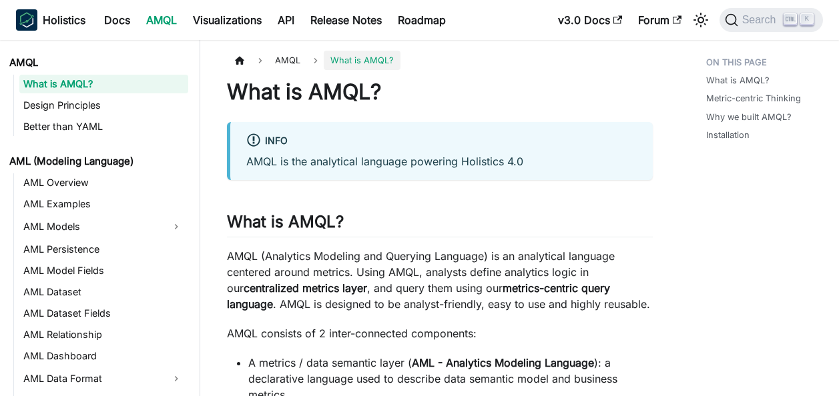  I want to click on a: AML (Modeling Language), so click(97, 161).